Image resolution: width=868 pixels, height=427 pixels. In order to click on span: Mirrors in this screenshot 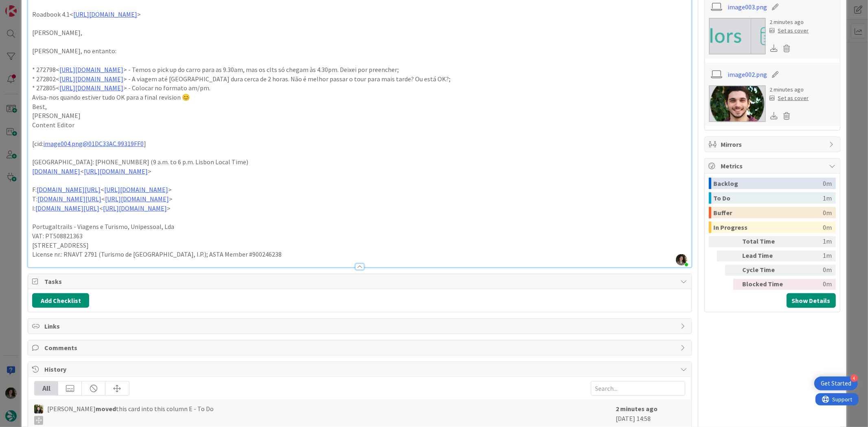, I will do `click(773, 144)`.